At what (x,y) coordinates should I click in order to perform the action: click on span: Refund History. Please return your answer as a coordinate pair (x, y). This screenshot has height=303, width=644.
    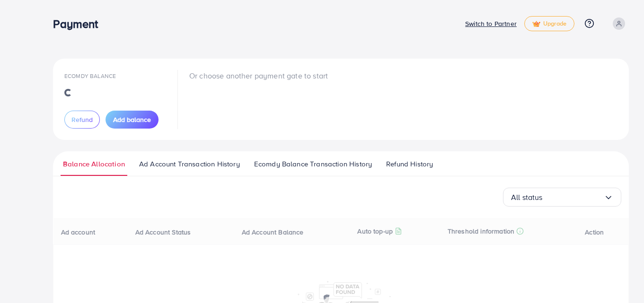
    Looking at the image, I should click on (409, 164).